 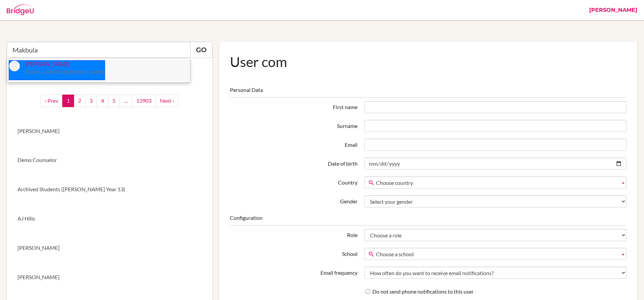 I want to click on a: AJ Hills, so click(x=110, y=219).